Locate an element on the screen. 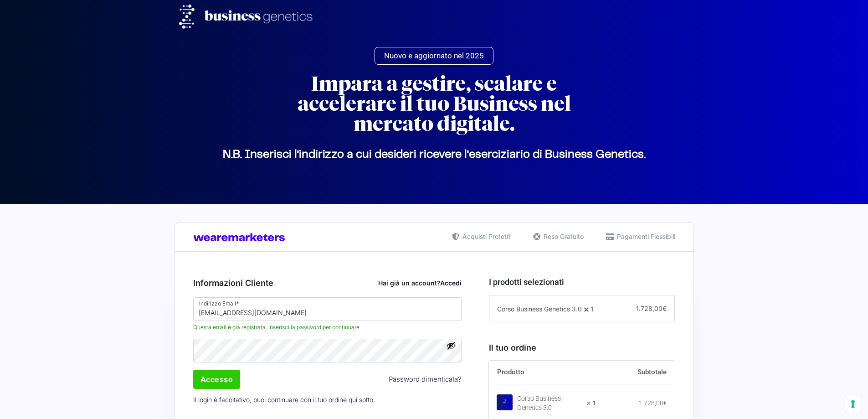 The width and height of the screenshot is (868, 419). th: Prodotto is located at coordinates (542, 373).